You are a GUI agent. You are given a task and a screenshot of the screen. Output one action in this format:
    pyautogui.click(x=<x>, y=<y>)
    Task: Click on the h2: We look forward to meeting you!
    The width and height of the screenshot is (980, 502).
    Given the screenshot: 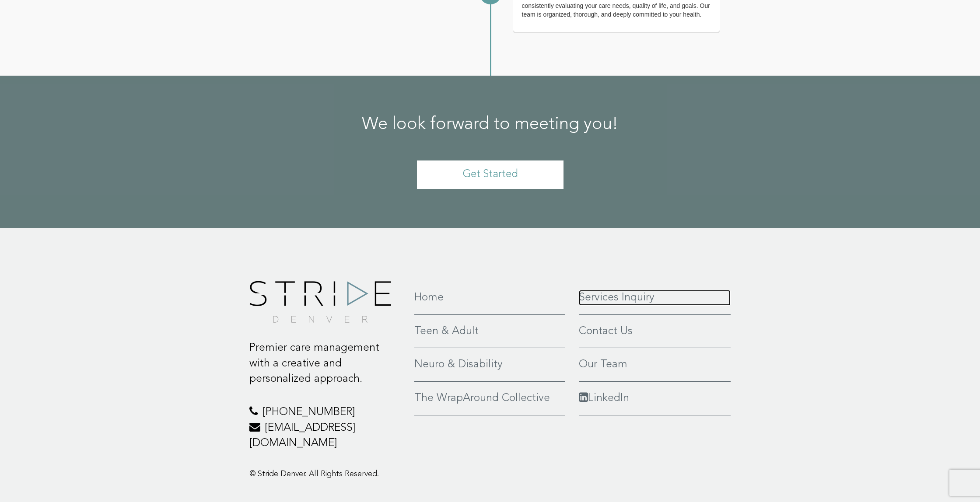 What is the action you would take?
    pyautogui.click(x=490, y=124)
    